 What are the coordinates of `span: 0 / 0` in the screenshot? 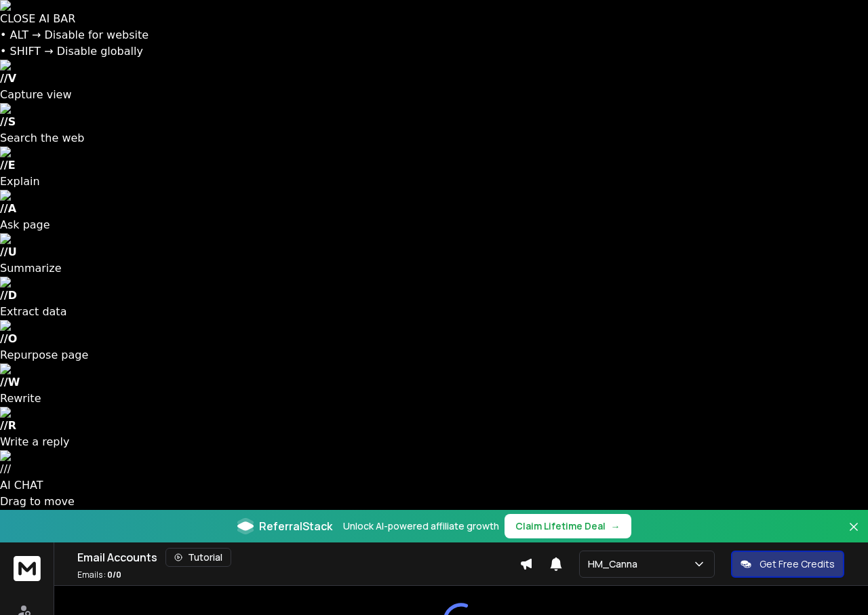 It's located at (114, 574).